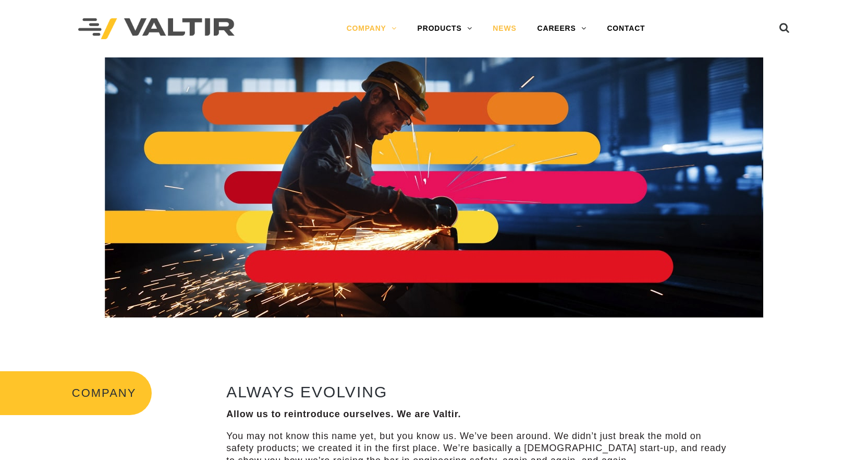 The image size is (868, 460). Describe the element at coordinates (445, 29) in the screenshot. I see `a: PRODUCTS` at that location.